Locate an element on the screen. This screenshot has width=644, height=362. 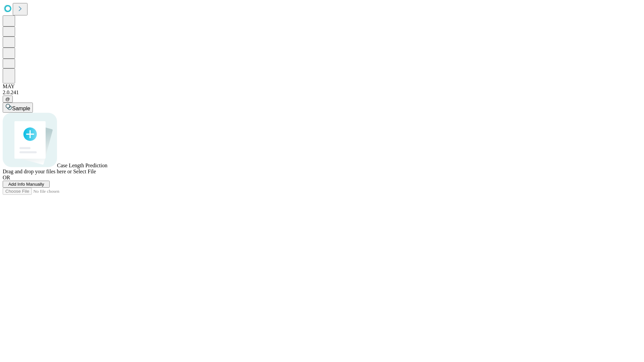
span: Sample is located at coordinates (21, 108).